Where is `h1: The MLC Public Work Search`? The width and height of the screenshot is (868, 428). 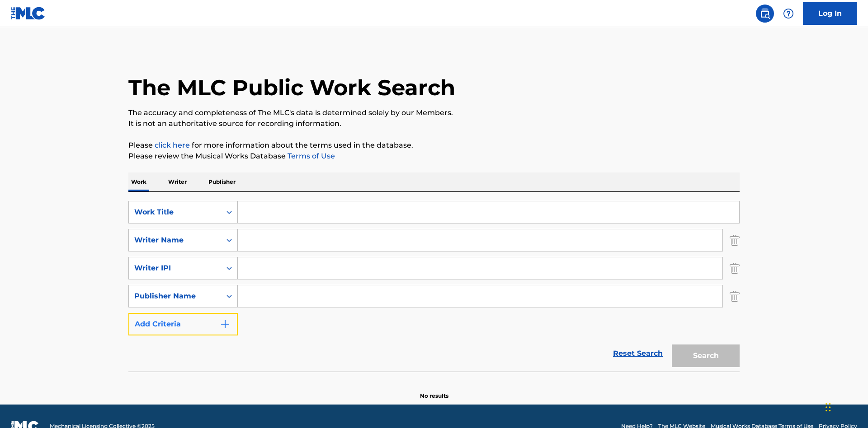 h1: The MLC Public Work Search is located at coordinates (291, 87).